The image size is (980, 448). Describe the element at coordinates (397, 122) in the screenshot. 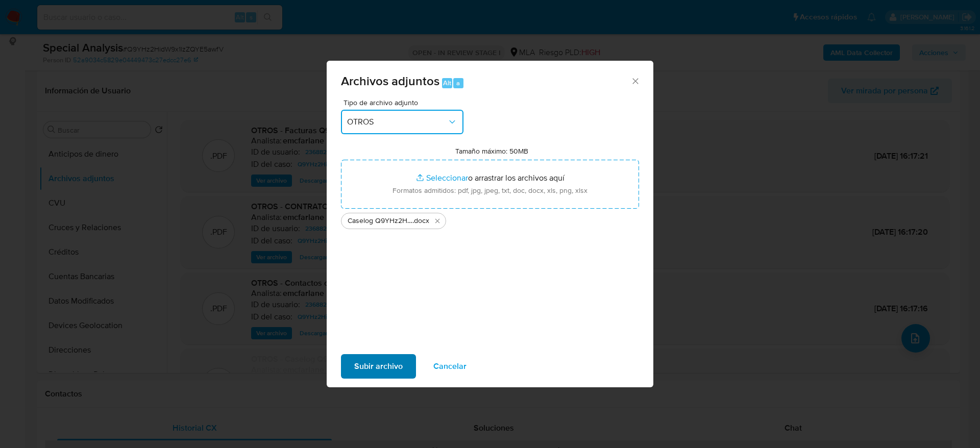

I see `span: OTROS` at that location.